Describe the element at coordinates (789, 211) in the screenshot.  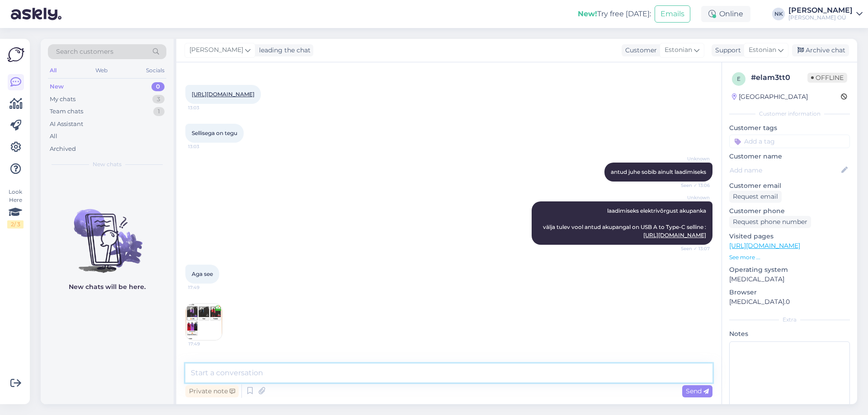
I see `p: Customer phone` at that location.